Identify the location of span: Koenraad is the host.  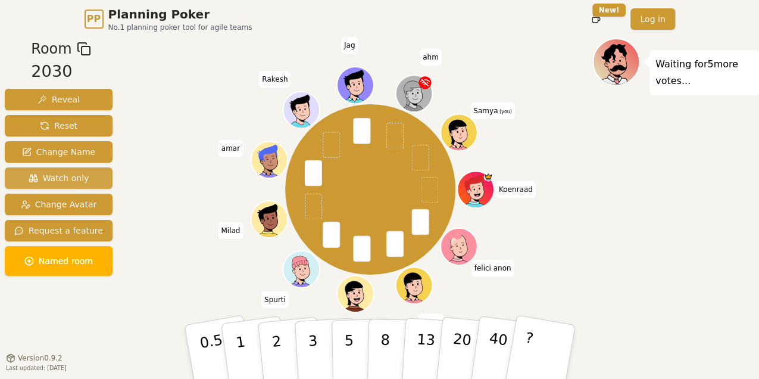
(488, 176).